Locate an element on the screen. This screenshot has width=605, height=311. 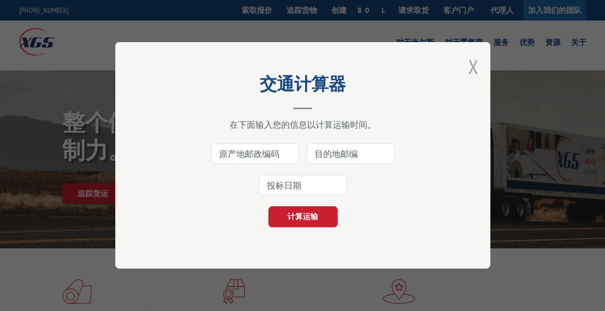
button: 计算运输 is located at coordinates (302, 217).